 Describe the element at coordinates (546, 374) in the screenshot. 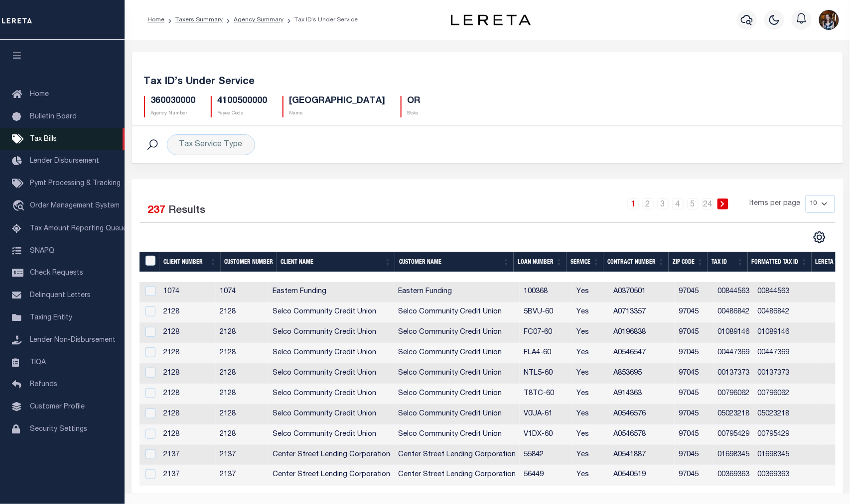

I see `td: NTL5-60` at that location.